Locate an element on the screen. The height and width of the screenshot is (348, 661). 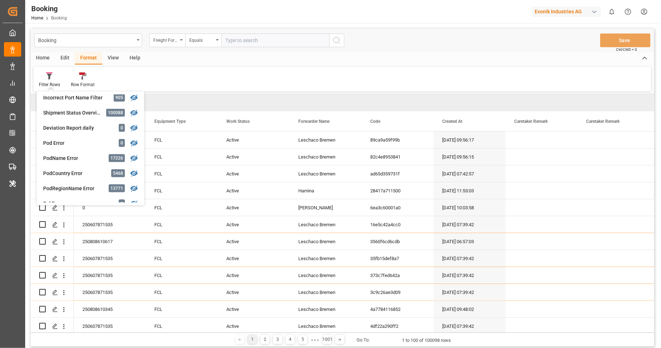
div: 250808610617 is located at coordinates (110, 241).